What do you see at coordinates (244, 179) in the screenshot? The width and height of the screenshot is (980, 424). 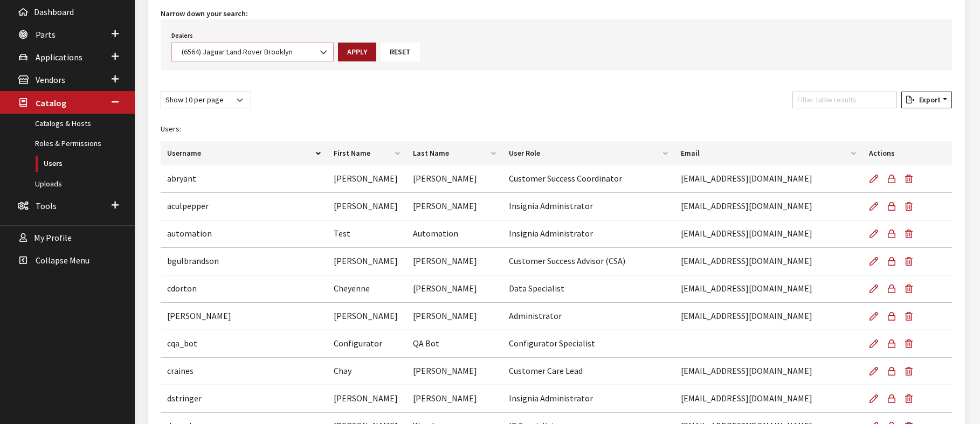 I see `td: abryant` at bounding box center [244, 179].